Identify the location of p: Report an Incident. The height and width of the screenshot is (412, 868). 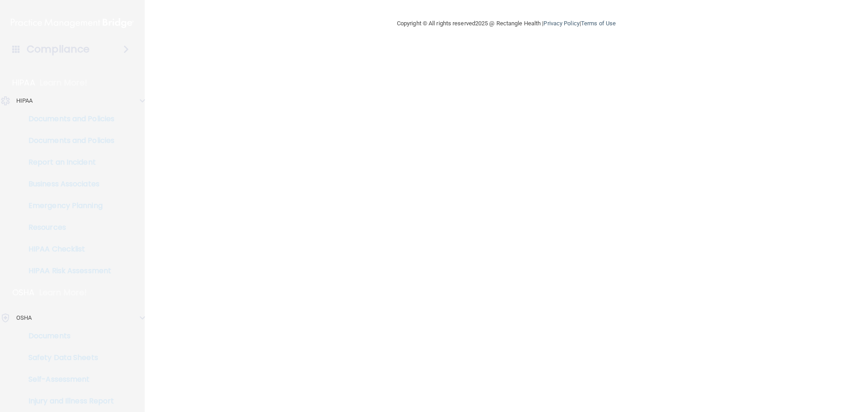
(67, 162).